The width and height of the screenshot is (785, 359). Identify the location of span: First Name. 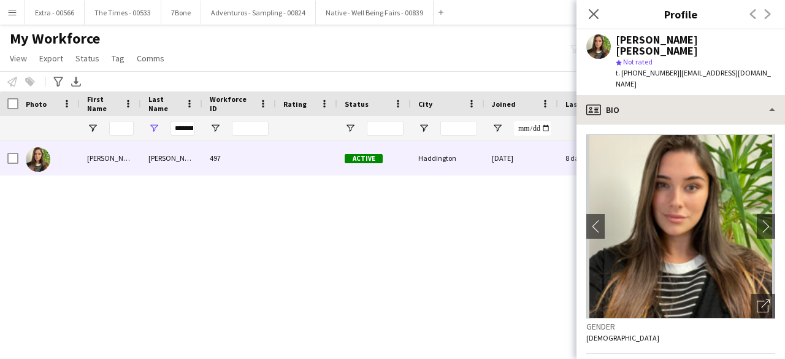
(103, 104).